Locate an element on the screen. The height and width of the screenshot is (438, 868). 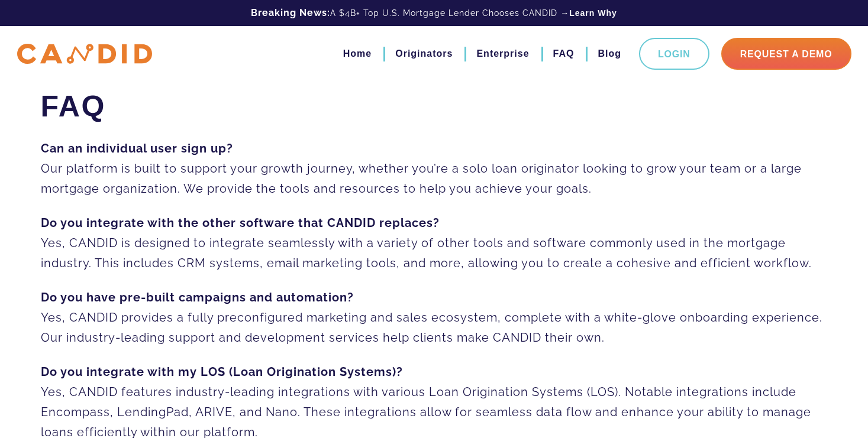
b: Breaking News: is located at coordinates (291, 12).